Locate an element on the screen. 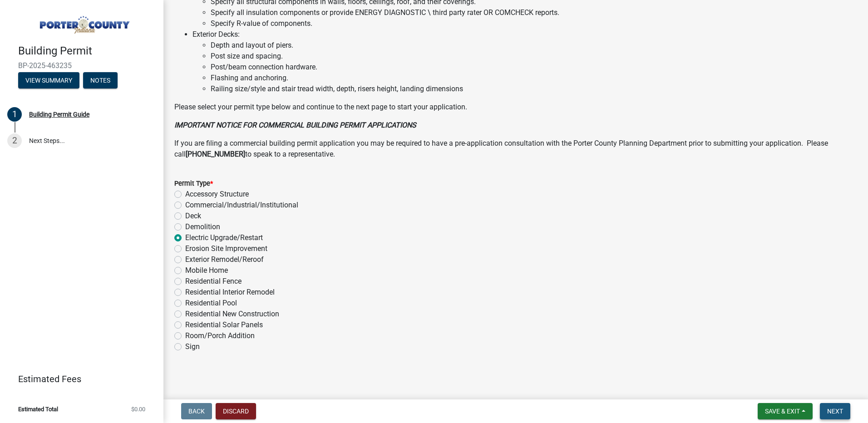  h4: Building Permit is located at coordinates (87, 51).